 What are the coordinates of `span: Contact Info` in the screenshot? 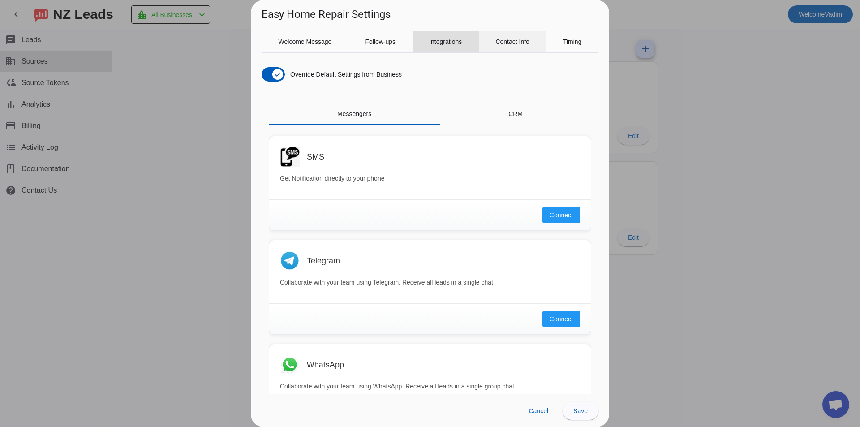 It's located at (512, 42).